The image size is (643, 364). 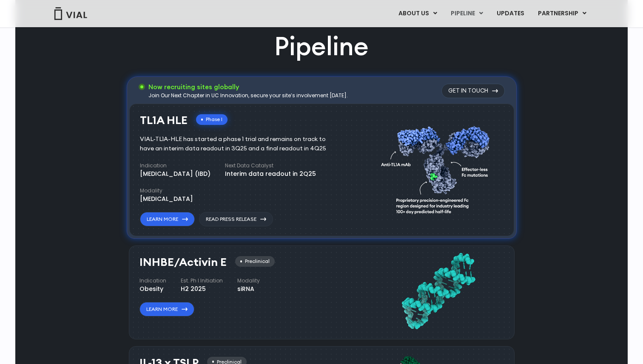 What do you see at coordinates (236, 219) in the screenshot?
I see `a: Read Press Release` at bounding box center [236, 219].